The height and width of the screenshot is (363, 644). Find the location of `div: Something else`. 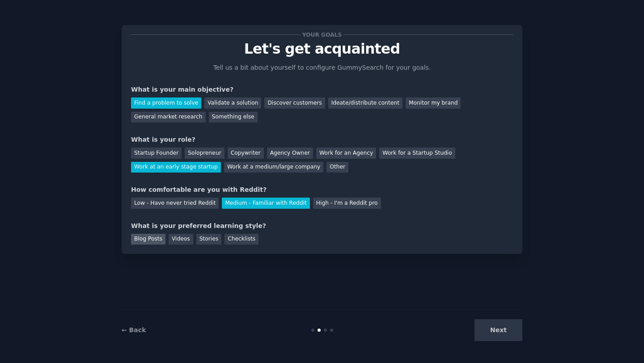

div: Something else is located at coordinates (233, 117).